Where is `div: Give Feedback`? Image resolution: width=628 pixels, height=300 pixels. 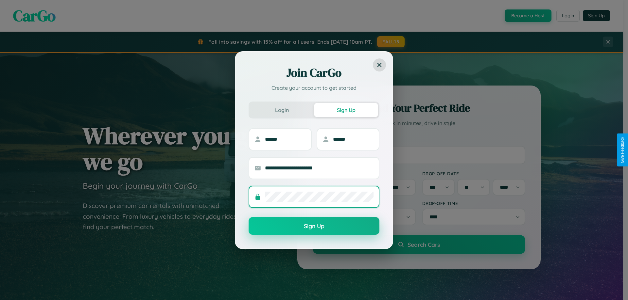
div: Give Feedback is located at coordinates (622, 150).